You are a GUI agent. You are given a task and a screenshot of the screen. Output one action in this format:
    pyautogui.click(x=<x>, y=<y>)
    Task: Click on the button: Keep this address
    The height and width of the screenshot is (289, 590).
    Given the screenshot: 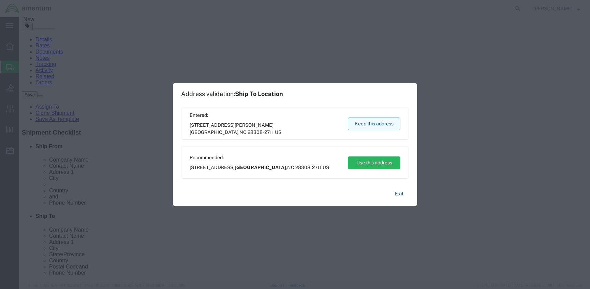 What is the action you would take?
    pyautogui.click(x=374, y=124)
    